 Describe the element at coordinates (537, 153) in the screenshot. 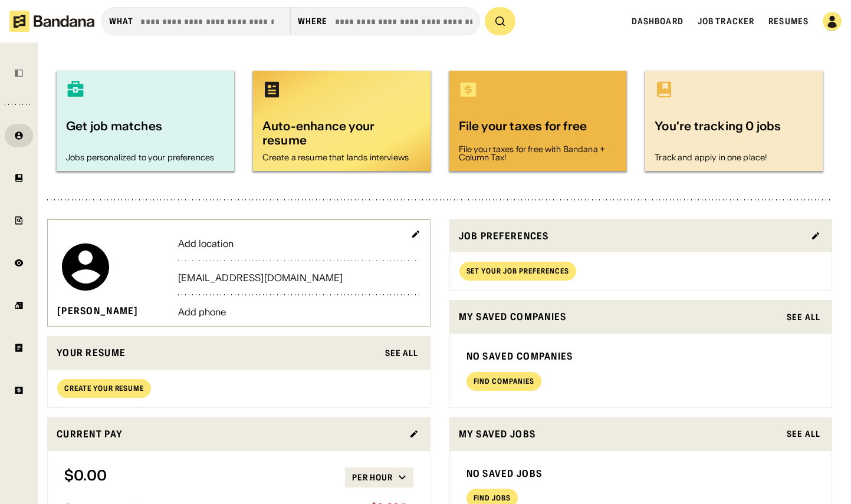

I see `div: File your taxes for free with Bandana + Column Tax!` at that location.